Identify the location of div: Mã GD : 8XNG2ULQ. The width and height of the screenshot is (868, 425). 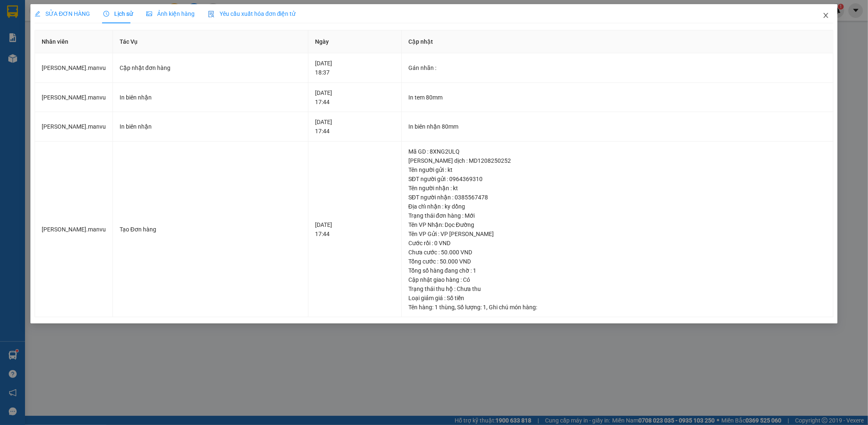
(617, 152).